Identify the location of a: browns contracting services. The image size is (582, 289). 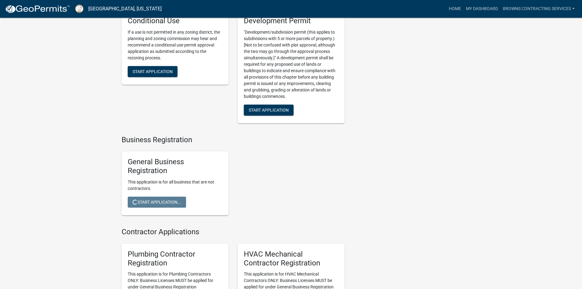
(539, 9).